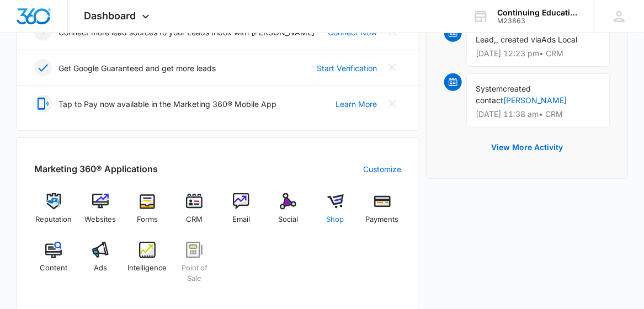 The image size is (644, 309). Describe the element at coordinates (195, 213) in the screenshot. I see `a: CRM` at that location.